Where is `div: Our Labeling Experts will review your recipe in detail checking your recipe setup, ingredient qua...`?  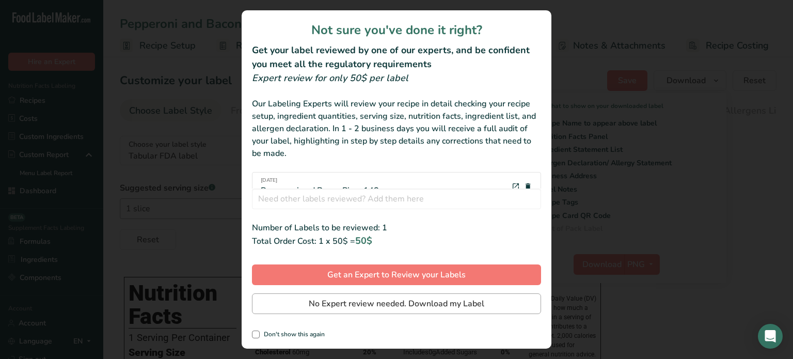
div: Our Labeling Experts will review your recipe in detail checking your recipe setup, ingredient qua... is located at coordinates (396, 129).